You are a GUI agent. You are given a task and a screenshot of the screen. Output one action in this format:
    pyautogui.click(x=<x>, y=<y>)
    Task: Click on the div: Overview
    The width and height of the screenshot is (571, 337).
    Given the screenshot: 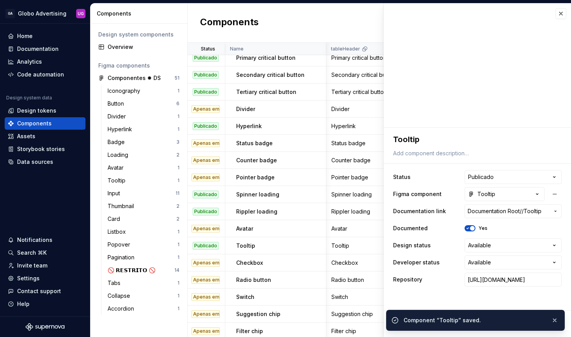 What is the action you would take?
    pyautogui.click(x=143, y=47)
    